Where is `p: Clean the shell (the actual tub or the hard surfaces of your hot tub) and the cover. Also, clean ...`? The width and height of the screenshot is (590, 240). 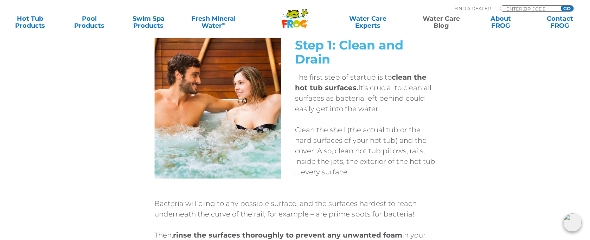
p: Clean the shell (the actual tub or the hard surfaces of your hot tub) and the cover. Also, clean ... is located at coordinates (365, 151).